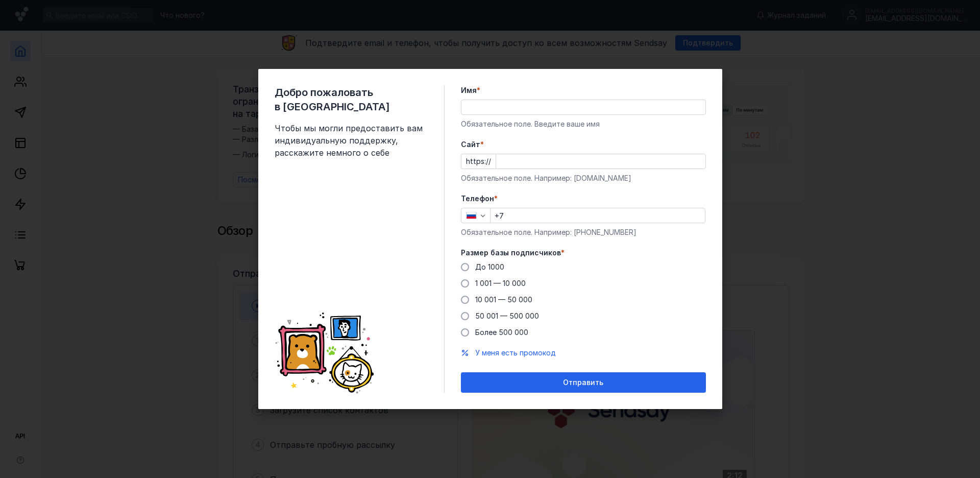 This screenshot has width=980, height=478. Describe the element at coordinates (516, 353) in the screenshot. I see `span: У меня есть промокод` at that location.